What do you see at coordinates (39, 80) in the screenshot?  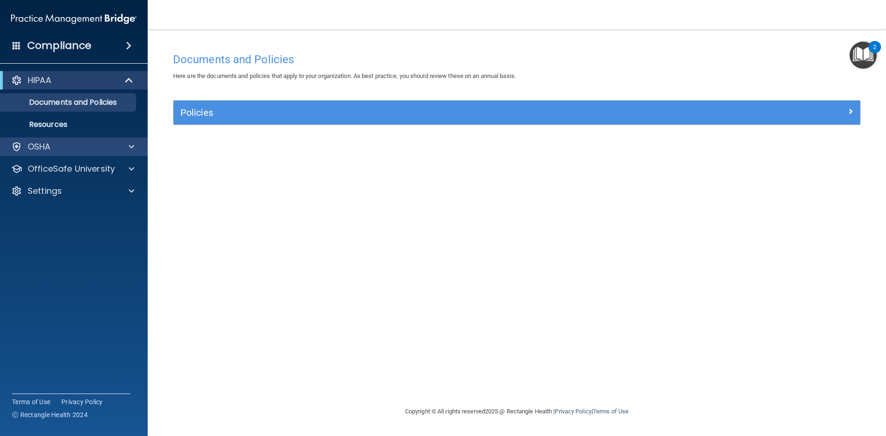 I see `p: HIPAA` at bounding box center [39, 80].